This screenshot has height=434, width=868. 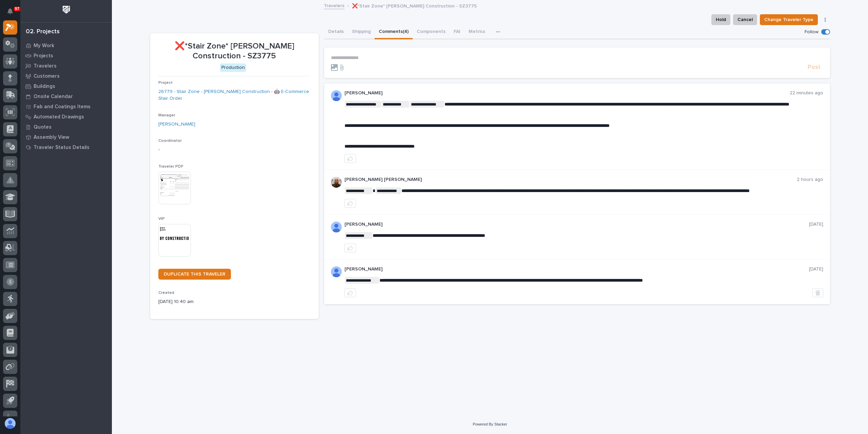 I want to click on button: Delete post, so click(x=818, y=293).